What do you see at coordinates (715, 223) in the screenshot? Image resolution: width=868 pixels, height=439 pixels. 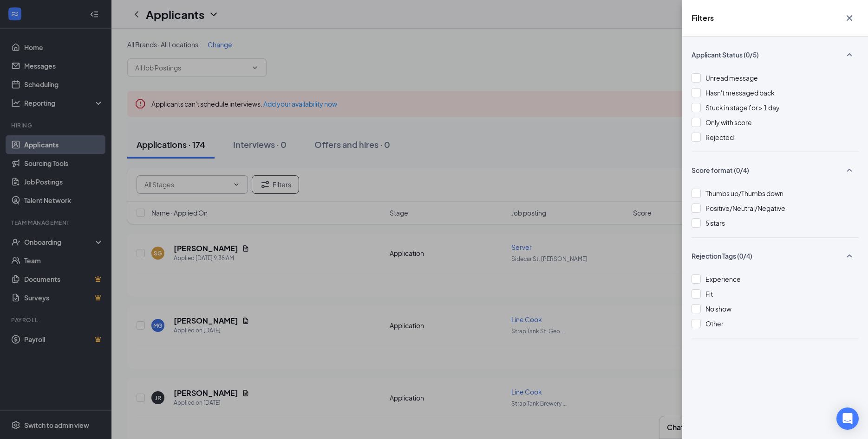 I see `span: 5 stars` at bounding box center [715, 223].